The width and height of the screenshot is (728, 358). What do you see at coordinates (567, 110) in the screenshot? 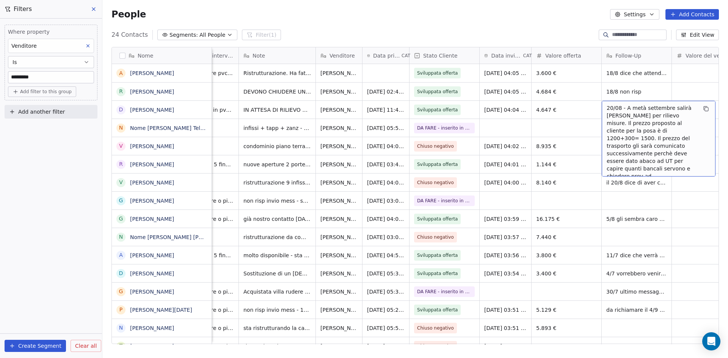
I see `span: 4.647 €` at bounding box center [567, 110].